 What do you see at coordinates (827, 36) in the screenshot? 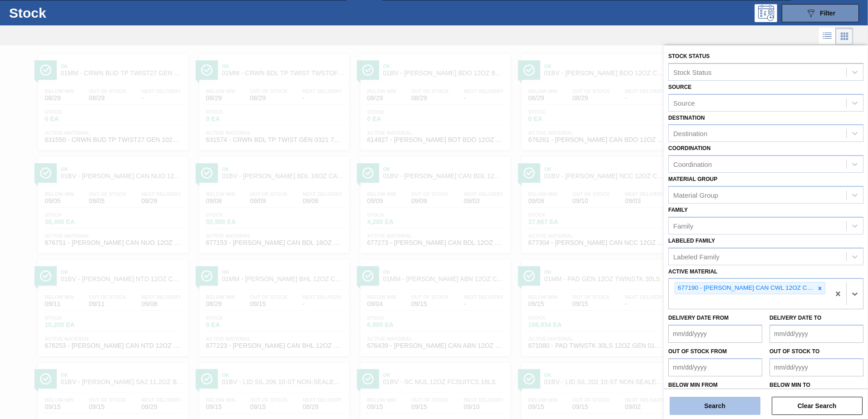
I see `div: List Vision` at bounding box center [827, 36].